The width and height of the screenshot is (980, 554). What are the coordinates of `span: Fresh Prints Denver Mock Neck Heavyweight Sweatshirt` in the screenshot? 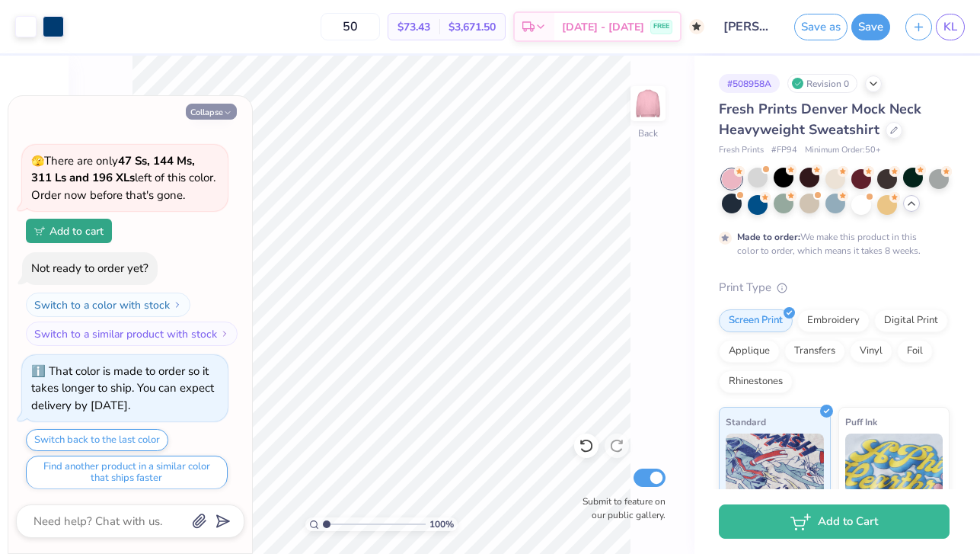 It's located at (820, 119).